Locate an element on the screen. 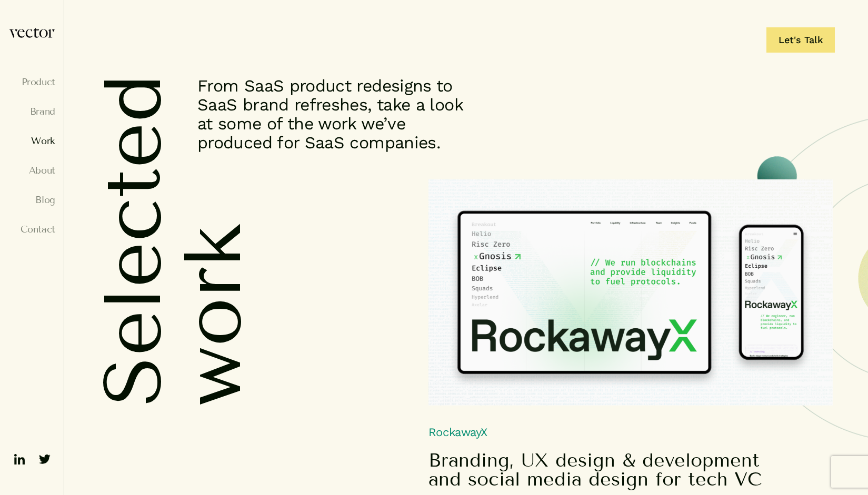 The image size is (868, 495). h5: Branding, UX design & development and social media design for tech VC is located at coordinates (606, 469).